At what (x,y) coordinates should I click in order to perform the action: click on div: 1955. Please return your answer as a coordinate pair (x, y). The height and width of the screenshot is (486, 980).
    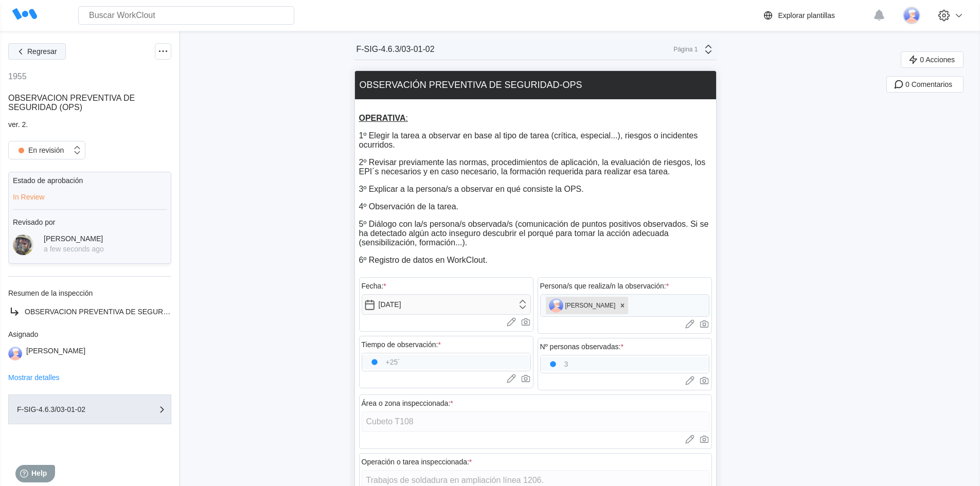
    Looking at the image, I should click on (18, 77).